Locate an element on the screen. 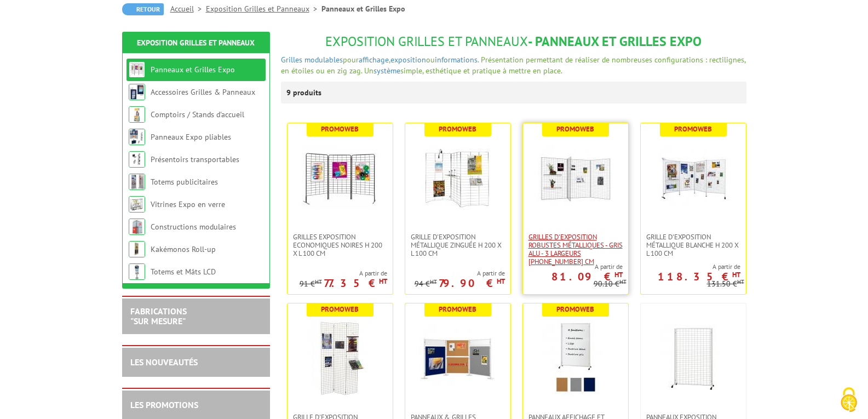  img: Présentoirs transportables is located at coordinates (137, 160).